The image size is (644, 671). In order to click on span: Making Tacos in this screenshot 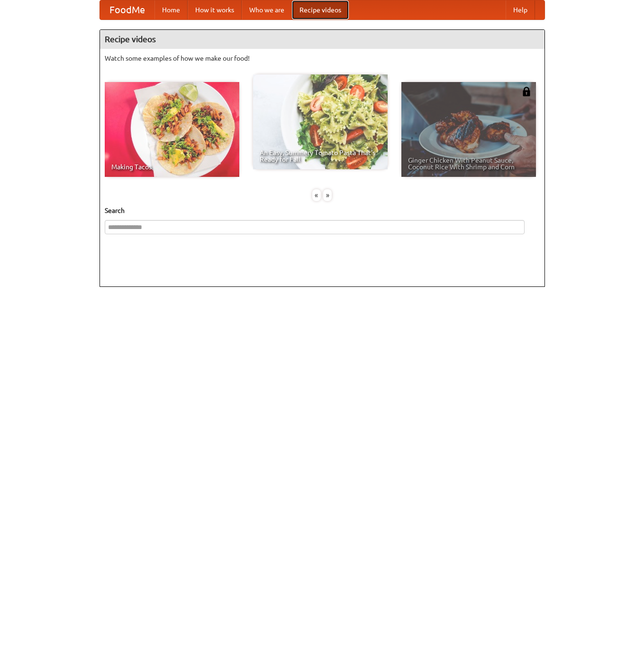, I will do `click(172, 167)`.